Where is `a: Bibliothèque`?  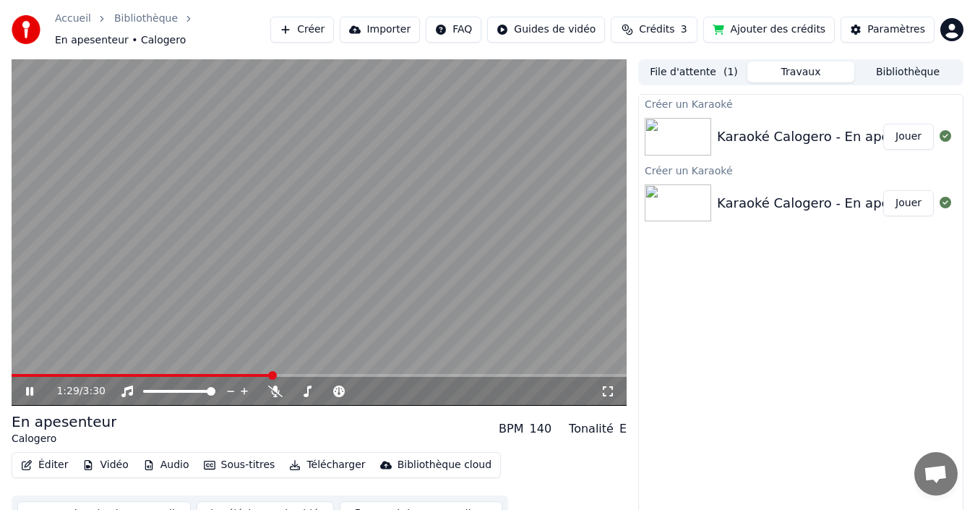 a: Bibliothèque is located at coordinates (146, 19).